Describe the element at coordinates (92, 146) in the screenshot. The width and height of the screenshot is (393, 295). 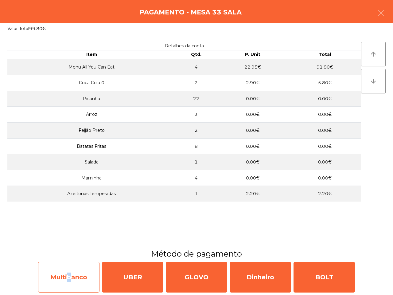
I see `td: Batatas Fritas` at that location.